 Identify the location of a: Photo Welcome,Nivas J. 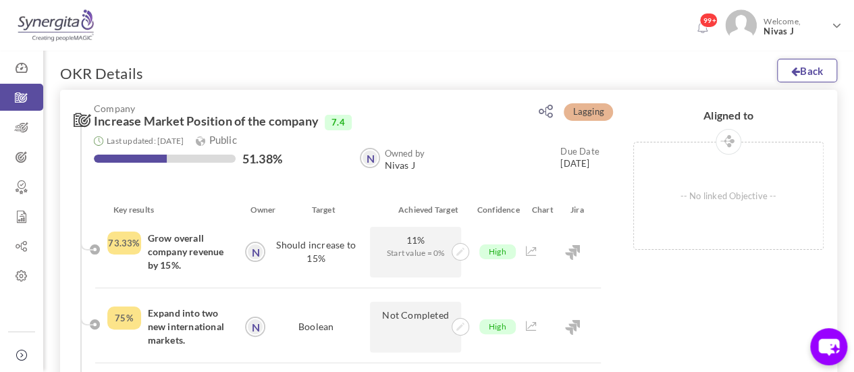
(783, 24).